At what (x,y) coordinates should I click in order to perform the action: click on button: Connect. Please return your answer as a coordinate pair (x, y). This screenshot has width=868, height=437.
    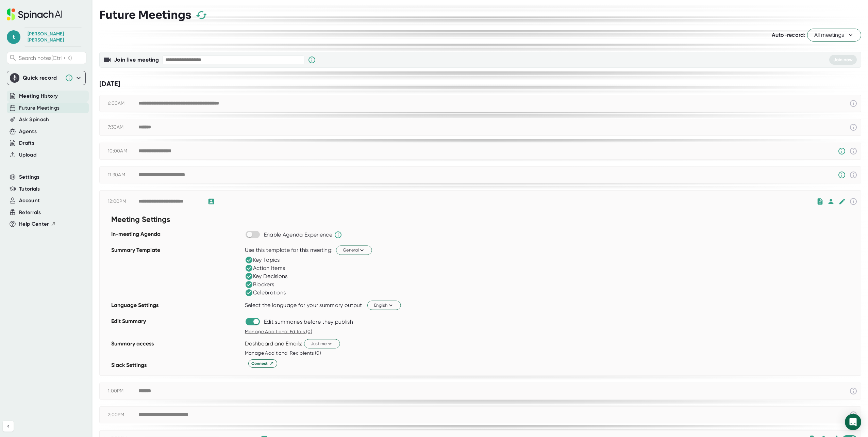
    Looking at the image, I should click on (263, 363).